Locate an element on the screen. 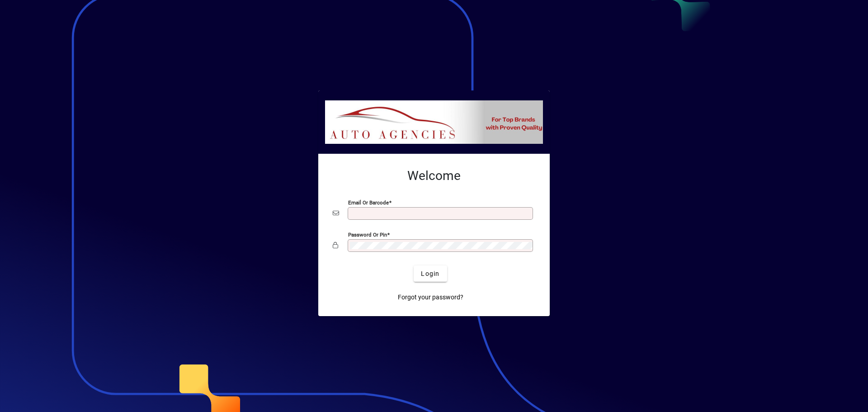 The height and width of the screenshot is (412, 868). mat-label: Email or Barcode is located at coordinates (368, 203).